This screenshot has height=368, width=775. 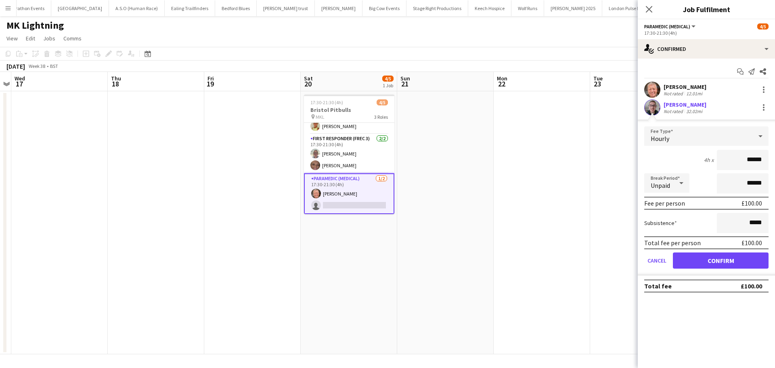 What do you see at coordinates (709, 160) in the screenshot?
I see `div: 4h x` at bounding box center [709, 160].